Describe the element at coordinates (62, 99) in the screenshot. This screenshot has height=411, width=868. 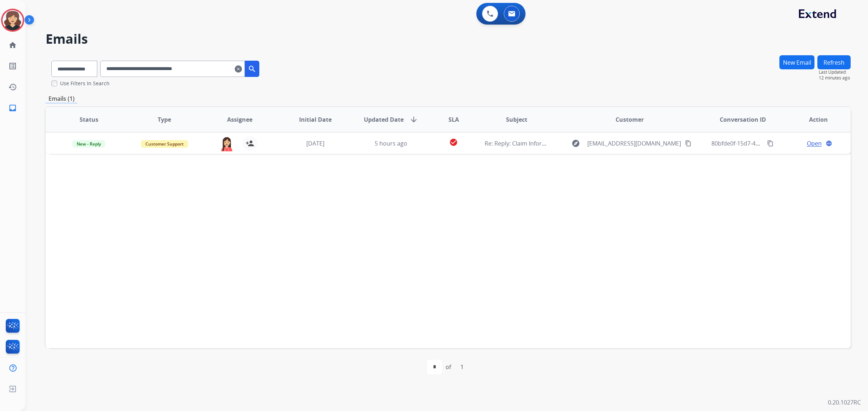
I see `p: Emails (1)` at that location.